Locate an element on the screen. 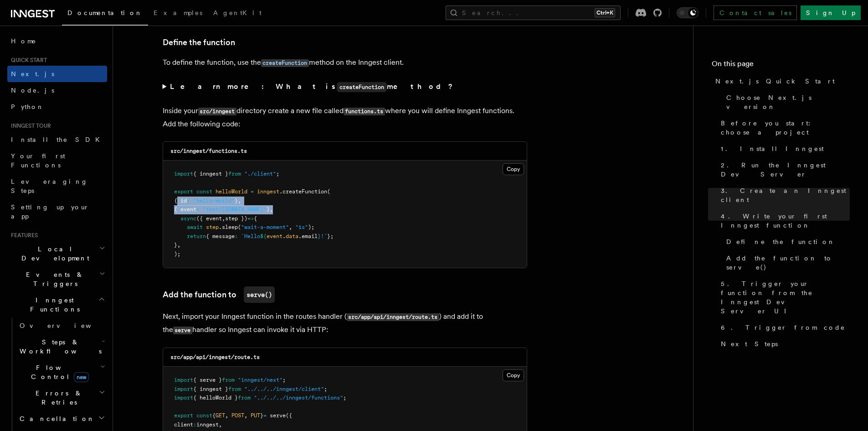 The height and width of the screenshot is (431, 868). span: Flow Control is located at coordinates (58, 372).